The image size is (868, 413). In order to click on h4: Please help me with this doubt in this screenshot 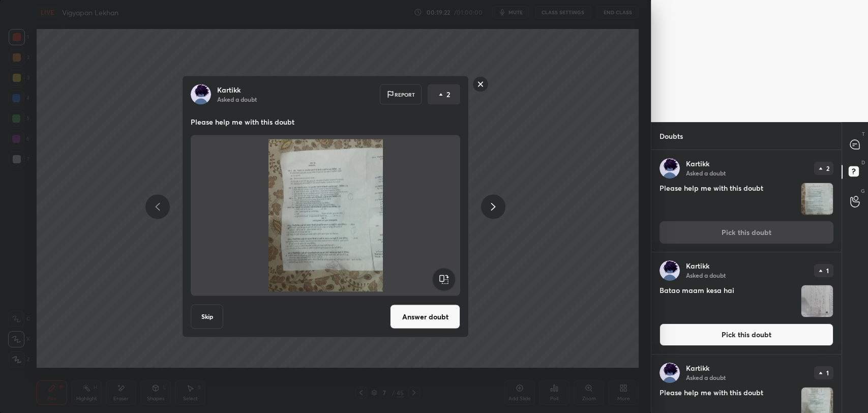, I will do `click(728, 199)`.